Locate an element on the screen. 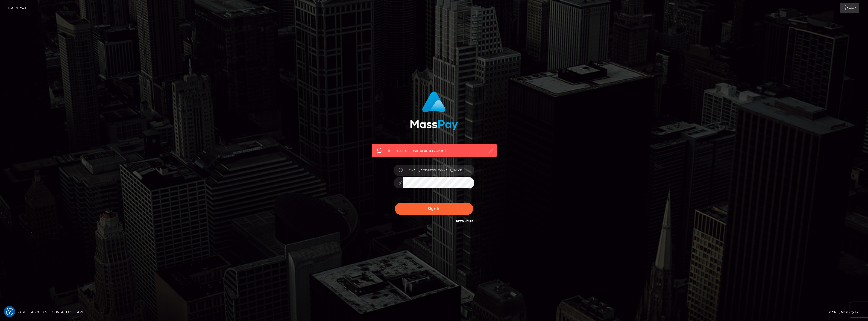  a: About Us is located at coordinates (39, 312).